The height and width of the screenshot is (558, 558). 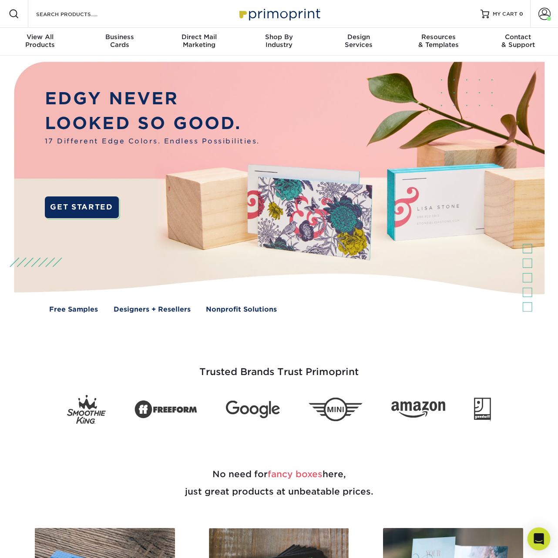 I want to click on div: Industry, so click(x=278, y=41).